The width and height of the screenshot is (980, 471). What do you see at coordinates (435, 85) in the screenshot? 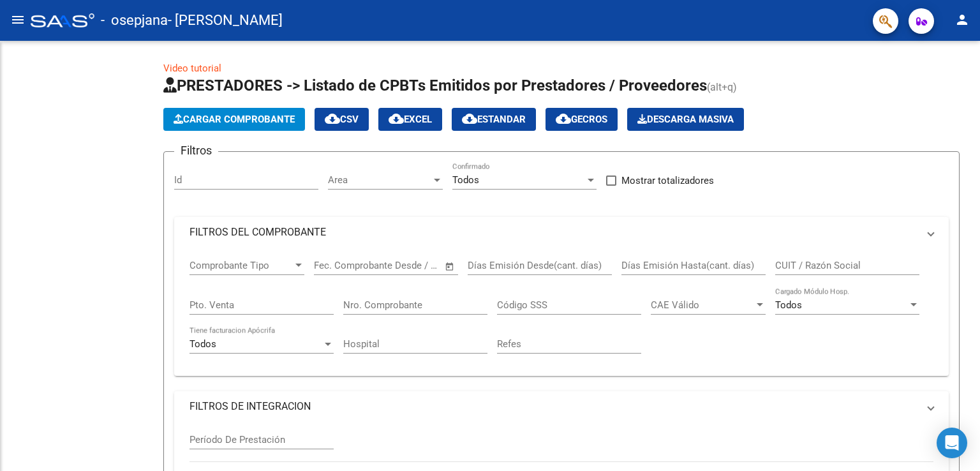
I see `span: PRESTADORES -> Listado de CPBTs Emitidos por Prestadores / Proveedores` at bounding box center [435, 85].